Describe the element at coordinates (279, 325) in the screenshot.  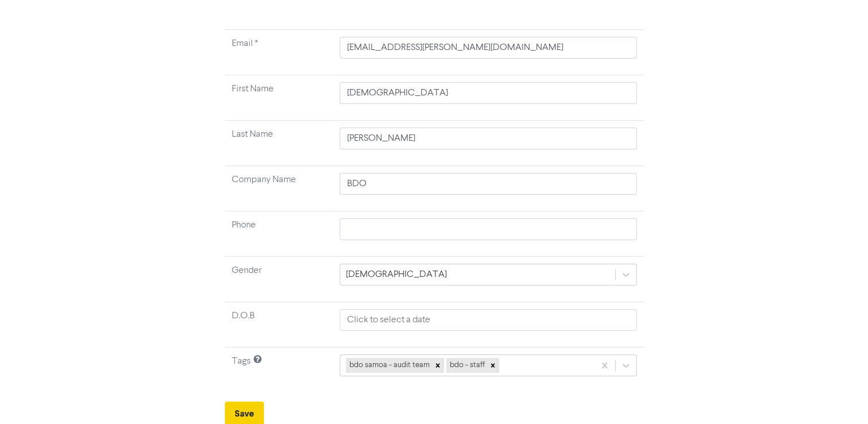
I see `td: D.O.B` at that location.